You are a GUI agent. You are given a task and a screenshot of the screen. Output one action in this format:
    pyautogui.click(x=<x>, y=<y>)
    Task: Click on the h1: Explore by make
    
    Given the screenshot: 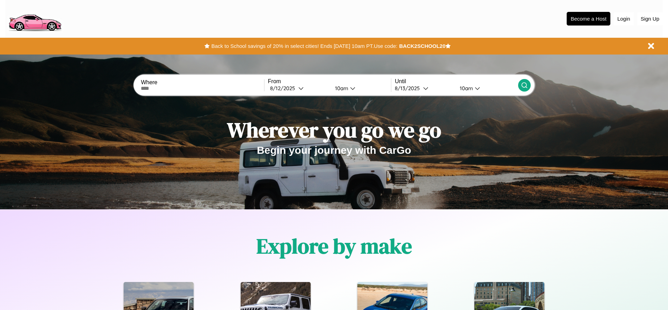 What is the action you would take?
    pyautogui.click(x=334, y=246)
    